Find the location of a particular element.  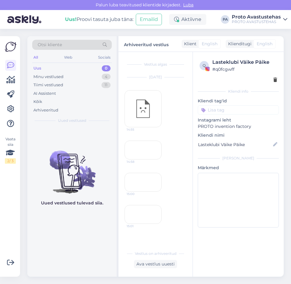

div: Kõik is located at coordinates (38, 102).